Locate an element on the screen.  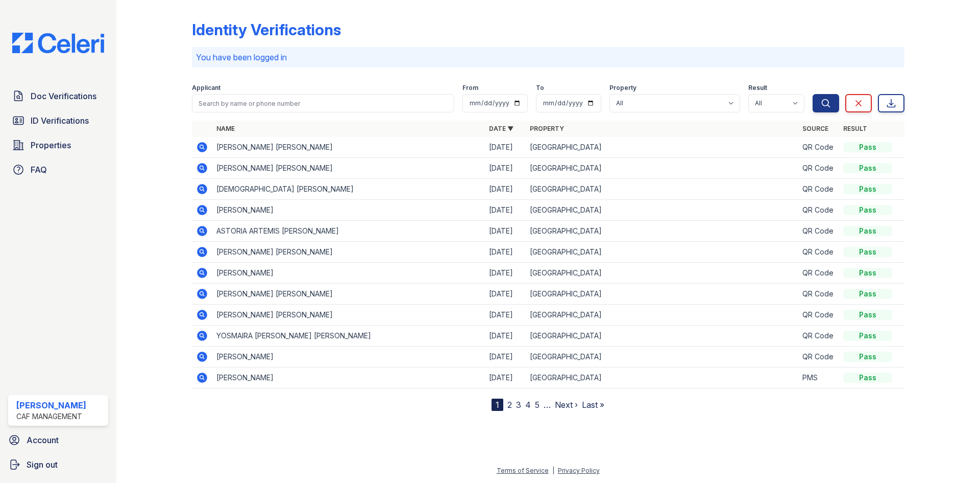
a: Last » is located at coordinates (593, 405).